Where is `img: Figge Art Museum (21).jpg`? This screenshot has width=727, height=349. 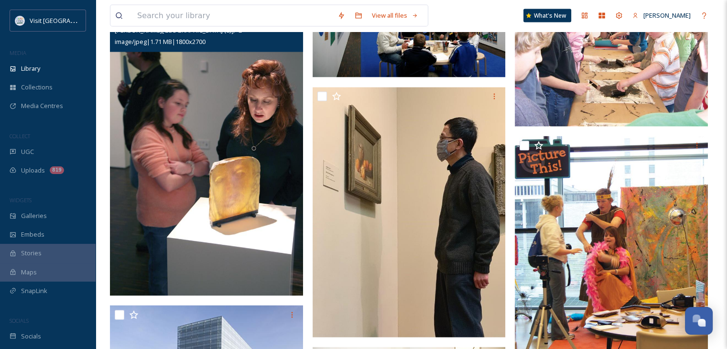
img: Figge Art Museum (21).jpg is located at coordinates (409, 212).